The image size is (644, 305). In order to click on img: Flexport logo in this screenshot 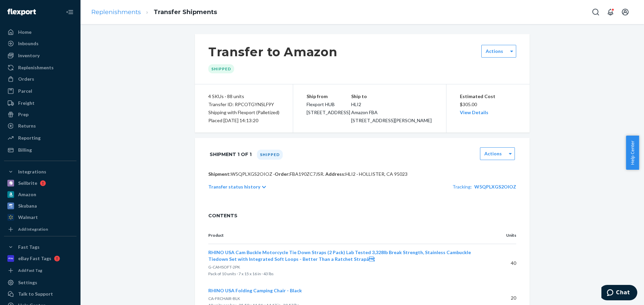, I will do `click(21, 12)`.